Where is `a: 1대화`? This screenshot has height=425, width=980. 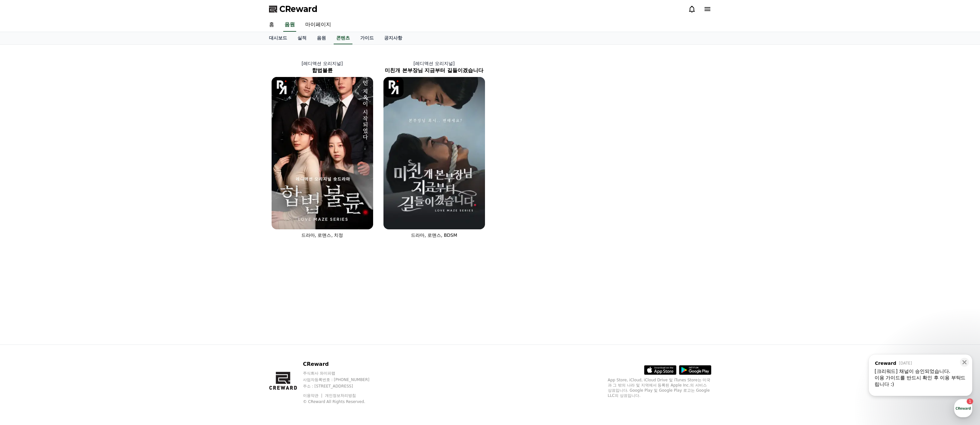
a: 1대화 is located at coordinates (63, 213).